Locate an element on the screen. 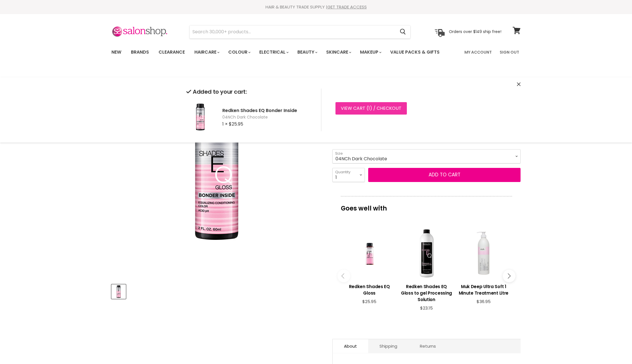  a: Makeup is located at coordinates (371, 52).